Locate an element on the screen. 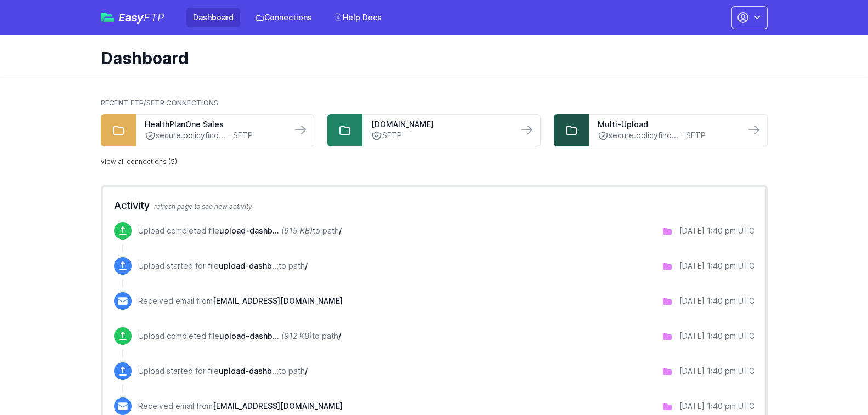 This screenshot has height=415, width=868. h1: Dashboard is located at coordinates (430, 58).